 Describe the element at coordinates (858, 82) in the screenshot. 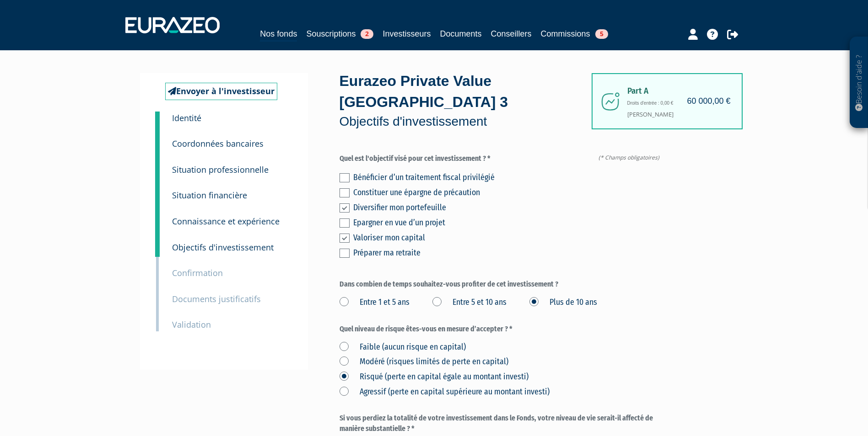

I see `p: Besoin d'aide ?` at that location.